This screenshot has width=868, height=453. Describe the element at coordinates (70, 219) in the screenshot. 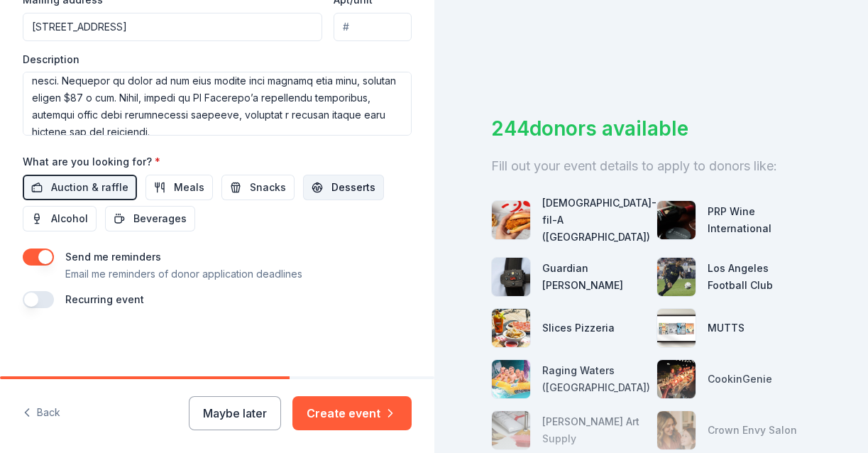

I see `span: Alcohol` at that location.